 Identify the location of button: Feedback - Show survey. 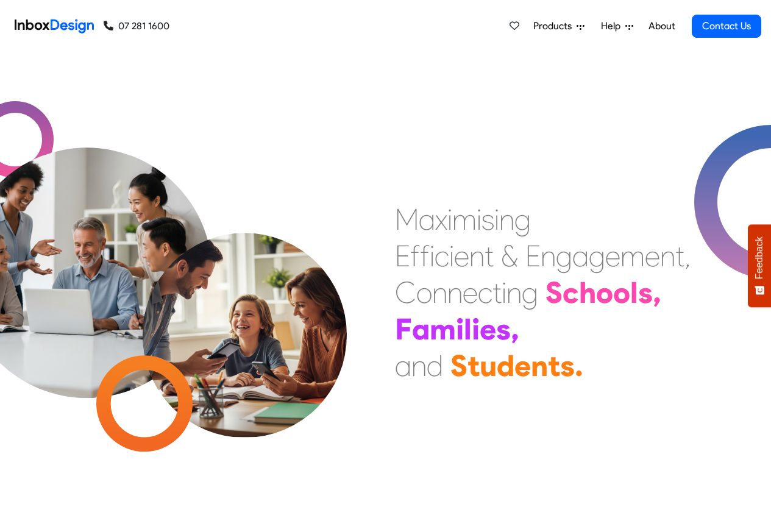
(760, 265).